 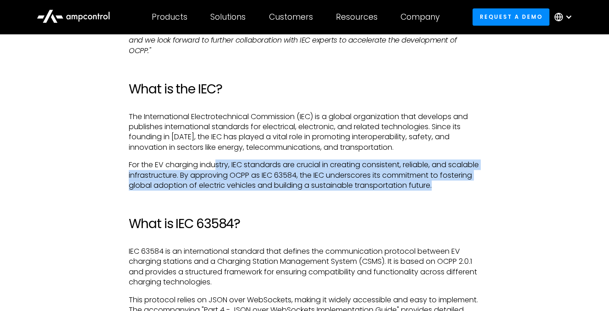 I want to click on div: Products, so click(x=169, y=17).